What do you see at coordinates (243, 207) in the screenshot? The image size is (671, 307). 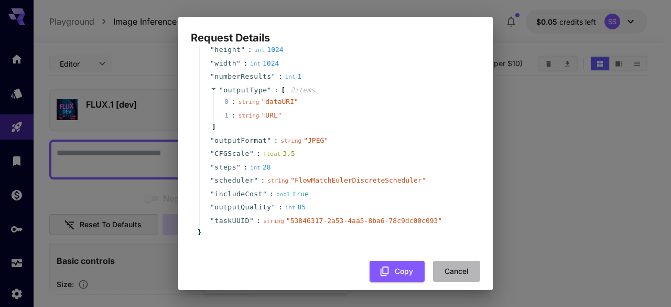 I see `span: outputQuality` at bounding box center [243, 207].